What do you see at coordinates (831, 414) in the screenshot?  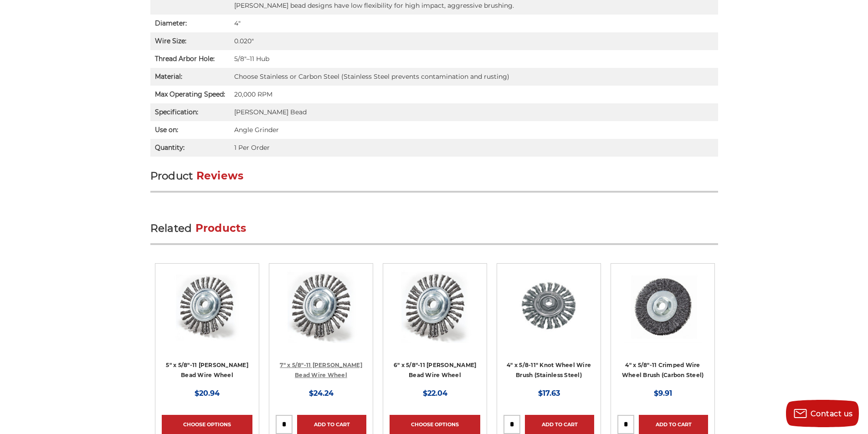 I see `span: Contact us` at bounding box center [831, 414].